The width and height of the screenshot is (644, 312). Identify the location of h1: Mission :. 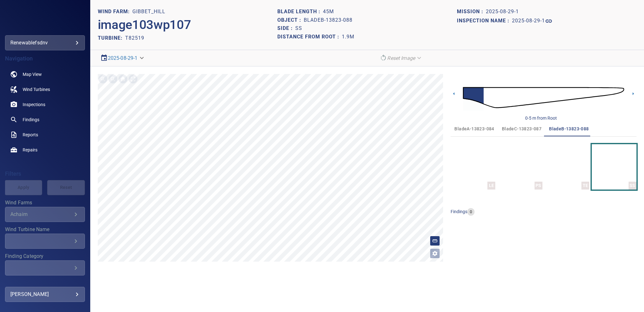
(471, 11).